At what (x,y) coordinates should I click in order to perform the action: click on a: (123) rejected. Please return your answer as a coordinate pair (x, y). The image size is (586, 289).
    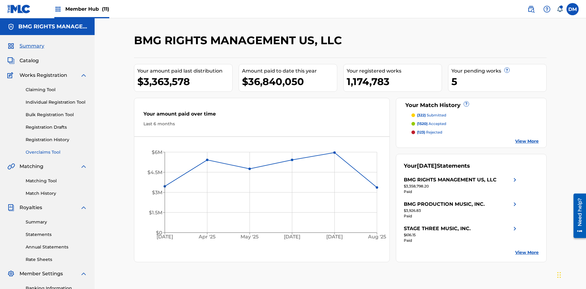
    Looking at the image, I should click on (475, 132).